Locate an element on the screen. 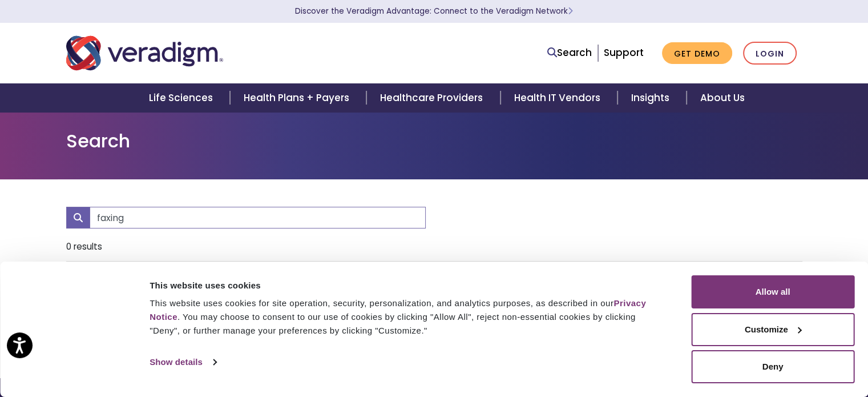  div: This website uses cookies for site operation, security, personalization, and analytics purposes, ... is located at coordinates (408, 317).